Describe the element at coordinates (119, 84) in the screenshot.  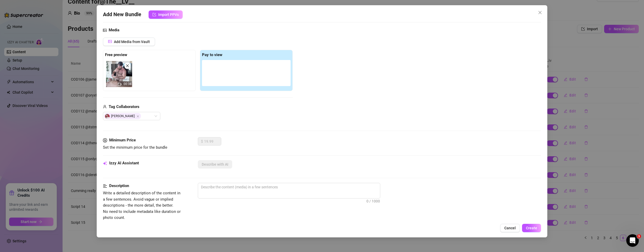
I see `span: video-camera` at that location.